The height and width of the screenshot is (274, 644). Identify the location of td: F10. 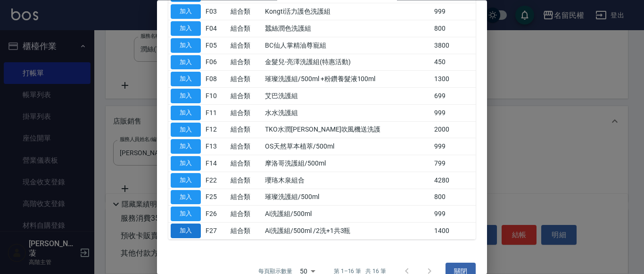
(215, 96).